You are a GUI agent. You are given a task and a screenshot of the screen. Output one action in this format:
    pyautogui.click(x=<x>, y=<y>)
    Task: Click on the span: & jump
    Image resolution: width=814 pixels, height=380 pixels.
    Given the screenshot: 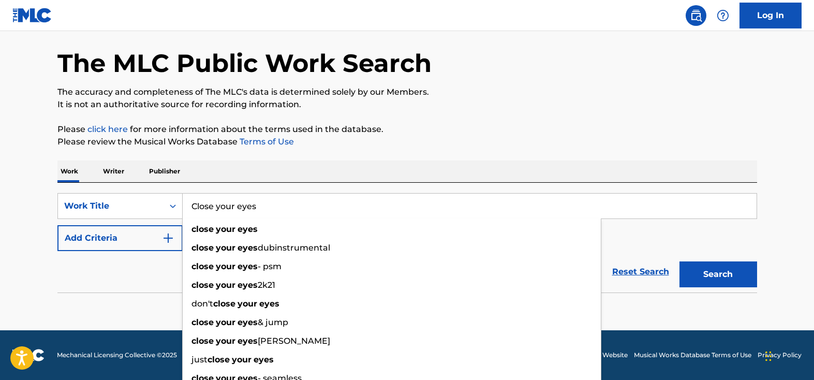 What is the action you would take?
    pyautogui.click(x=273, y=322)
    